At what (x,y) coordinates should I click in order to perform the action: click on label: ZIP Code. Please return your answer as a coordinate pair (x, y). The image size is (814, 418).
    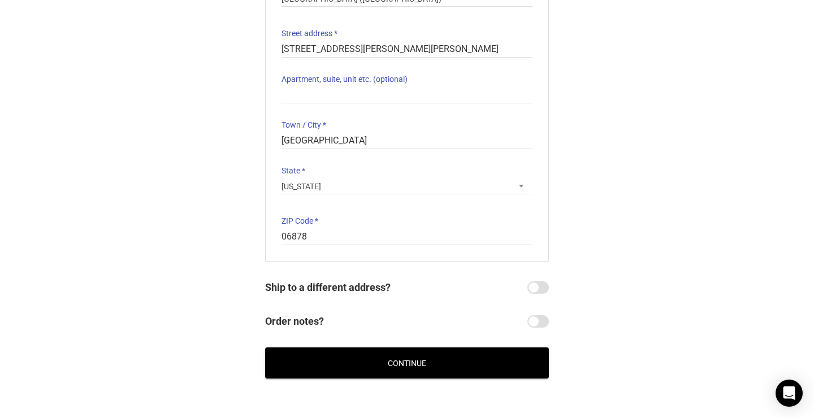
    Looking at the image, I should click on (407, 221).